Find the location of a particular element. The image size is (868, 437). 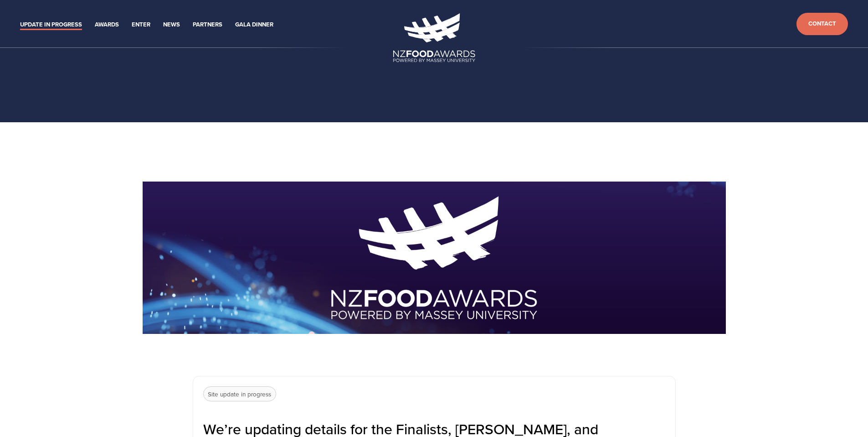

a: Partners is located at coordinates (208, 25).